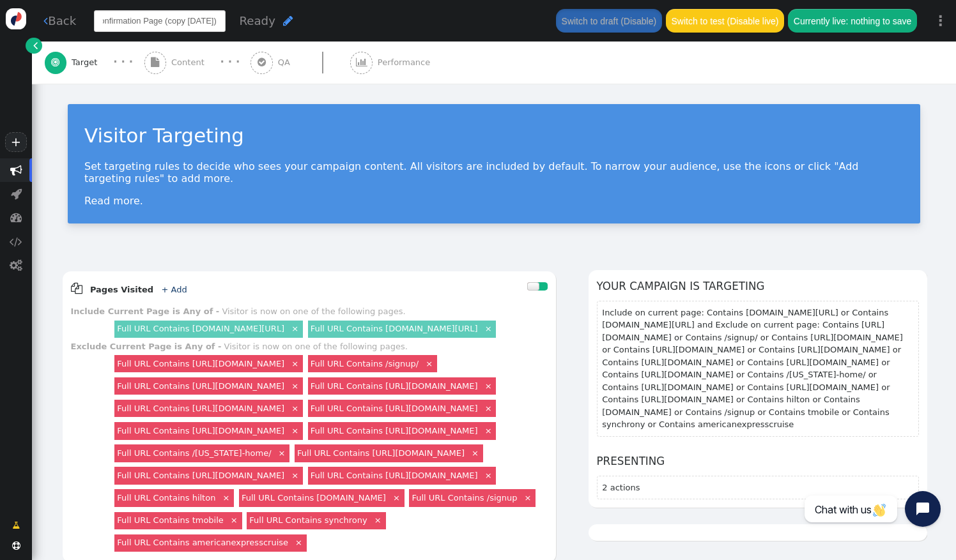 This screenshot has width=956, height=560. Describe the element at coordinates (464, 497) in the screenshot. I see `a: Full URL Contains /signup` at that location.